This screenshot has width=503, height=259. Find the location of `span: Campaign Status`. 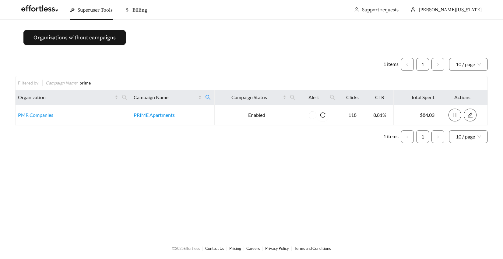

span: Campaign Status is located at coordinates (249, 97).